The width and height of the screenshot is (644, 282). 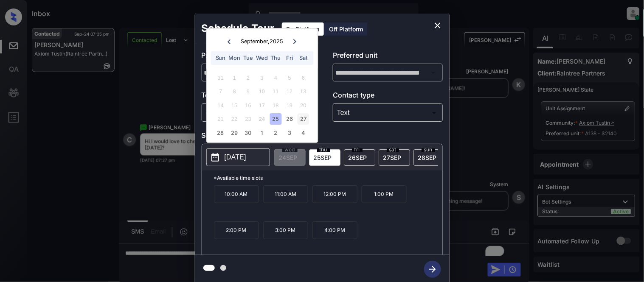 What do you see at coordinates (303, 133) in the screenshot?
I see `div: Choose Saturday, October 4th, 2025` at bounding box center [303, 133].